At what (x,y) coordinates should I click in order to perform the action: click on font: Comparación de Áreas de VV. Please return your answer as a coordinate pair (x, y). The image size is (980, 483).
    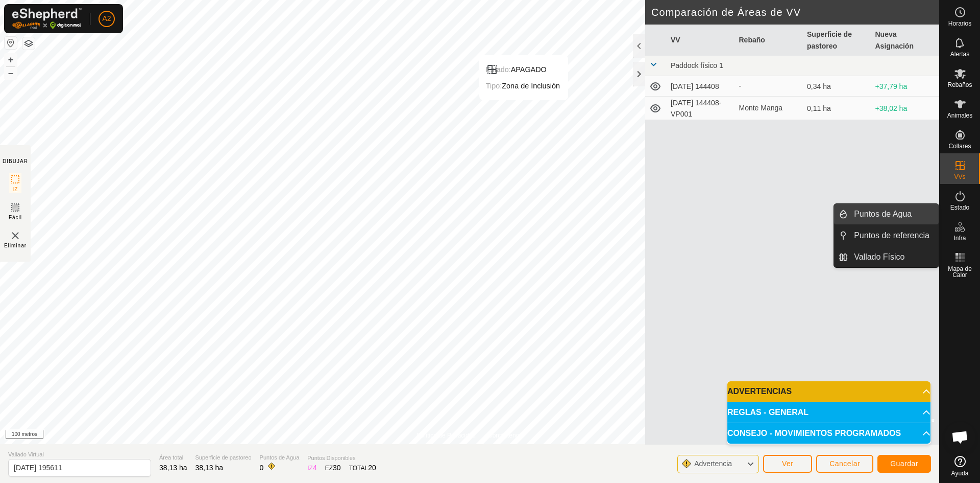
    Looking at the image, I should click on (726, 13).